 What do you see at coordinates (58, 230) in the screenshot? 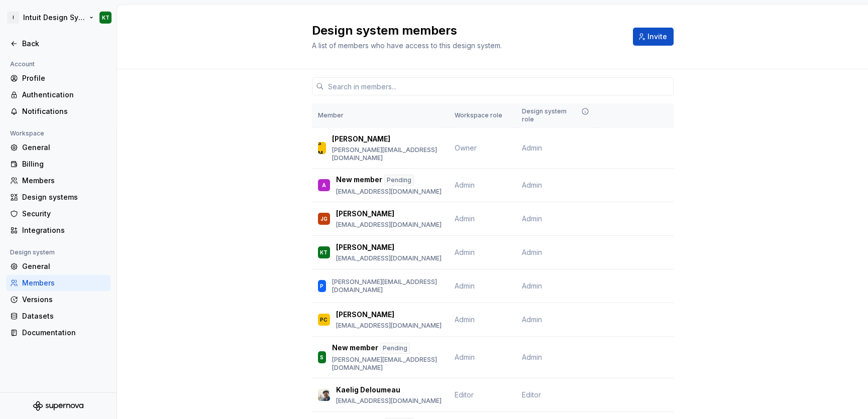
I see `a: Integrations` at bounding box center [58, 230].